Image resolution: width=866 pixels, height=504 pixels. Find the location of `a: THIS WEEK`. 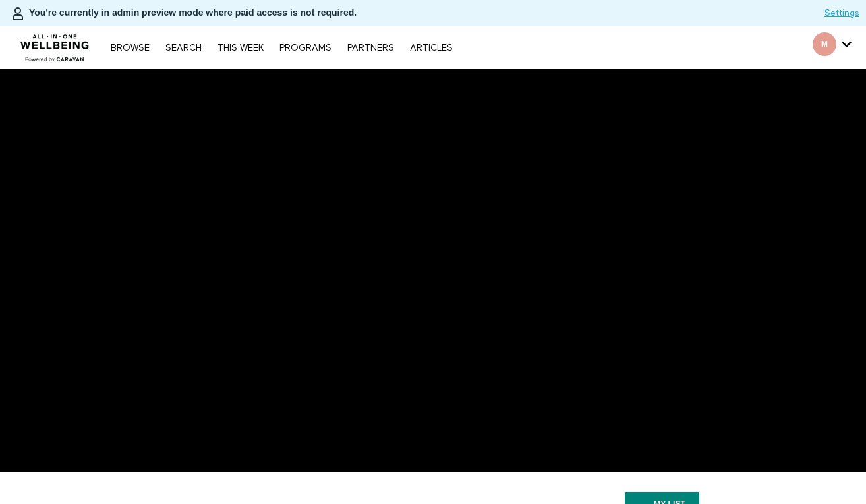

a: THIS WEEK is located at coordinates (241, 48).